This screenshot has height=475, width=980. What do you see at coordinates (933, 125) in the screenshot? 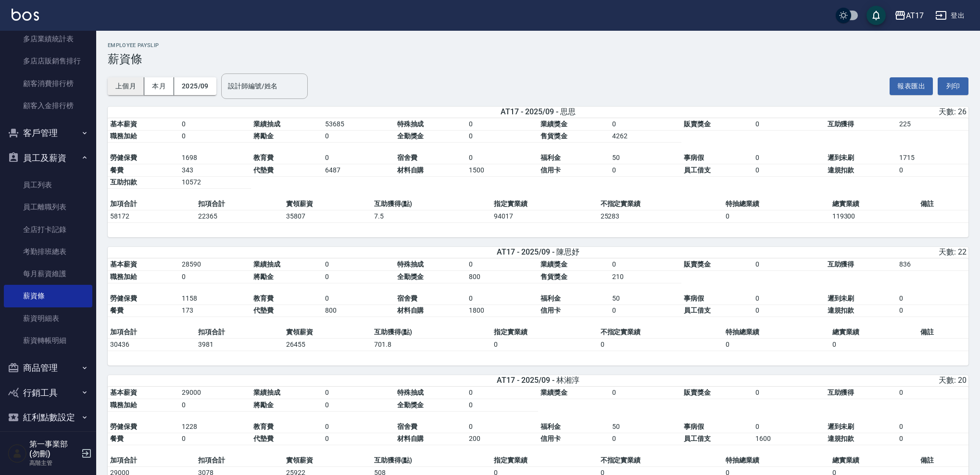
I see `td: 225` at bounding box center [933, 125].